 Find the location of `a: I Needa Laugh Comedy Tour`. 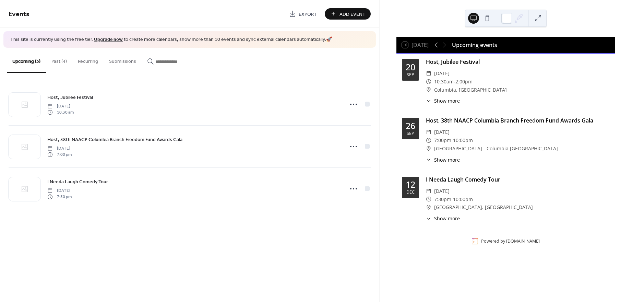

a: I Needa Laugh Comedy Tour is located at coordinates (78, 182).